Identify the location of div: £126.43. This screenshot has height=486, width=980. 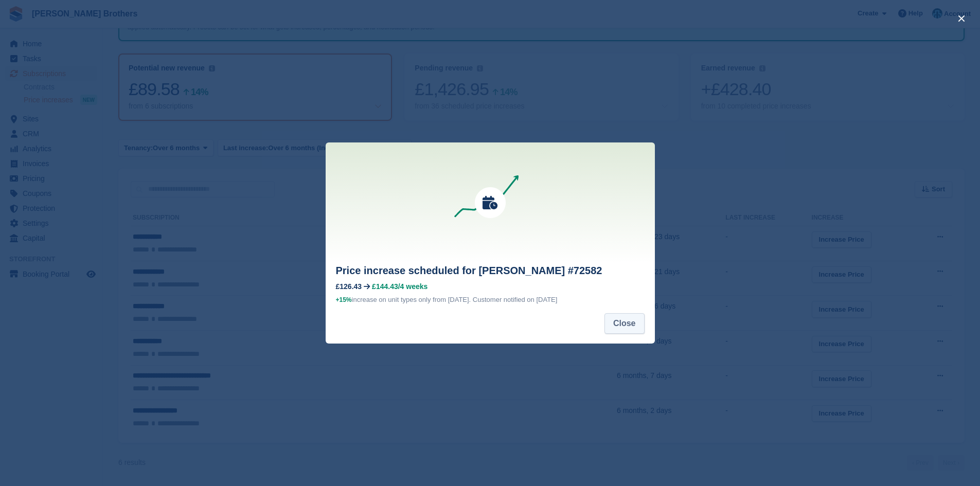
(349, 287).